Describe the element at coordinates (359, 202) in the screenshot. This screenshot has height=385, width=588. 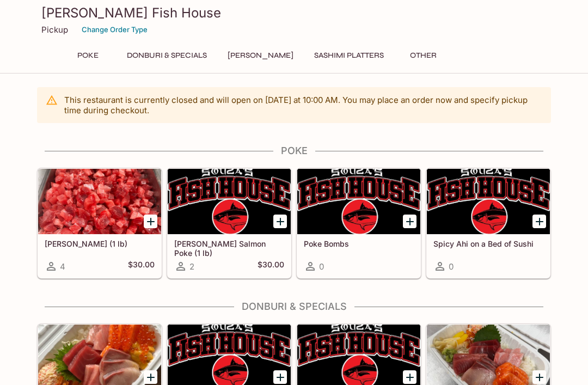
I see `div: Poke Bombs` at that location.